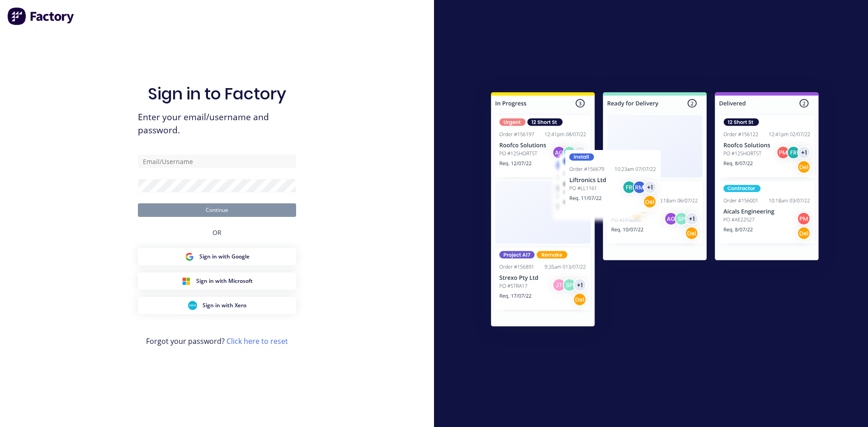 The image size is (868, 427). Describe the element at coordinates (217, 257) in the screenshot. I see `button: Google Sign inSign in with Google` at that location.